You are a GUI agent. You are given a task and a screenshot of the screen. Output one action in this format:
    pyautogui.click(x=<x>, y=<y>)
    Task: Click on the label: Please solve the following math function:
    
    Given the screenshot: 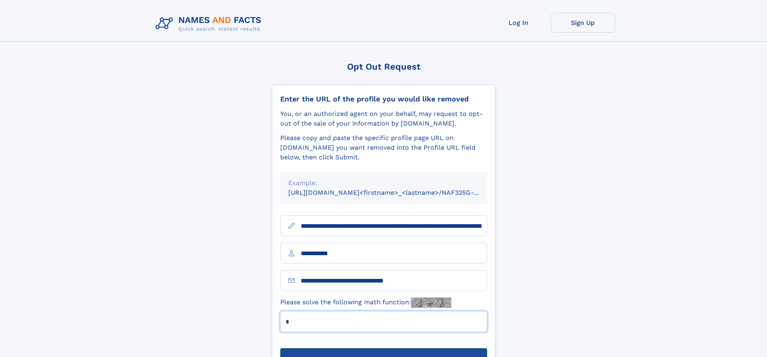 What is the action you would take?
    pyautogui.click(x=366, y=303)
    